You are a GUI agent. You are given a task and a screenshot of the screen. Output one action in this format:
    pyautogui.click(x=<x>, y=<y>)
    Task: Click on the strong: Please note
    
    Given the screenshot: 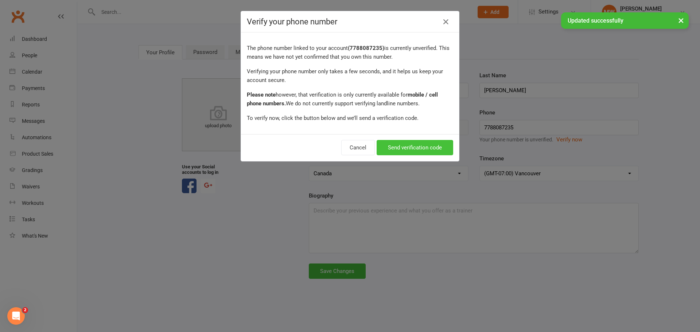 What is the action you would take?
    pyautogui.click(x=261, y=95)
    